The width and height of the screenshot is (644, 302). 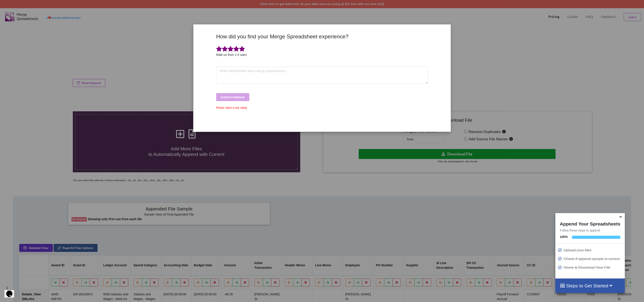 What do you see at coordinates (590, 285) in the screenshot?
I see `h4: Steps to Get Started` at bounding box center [590, 285].